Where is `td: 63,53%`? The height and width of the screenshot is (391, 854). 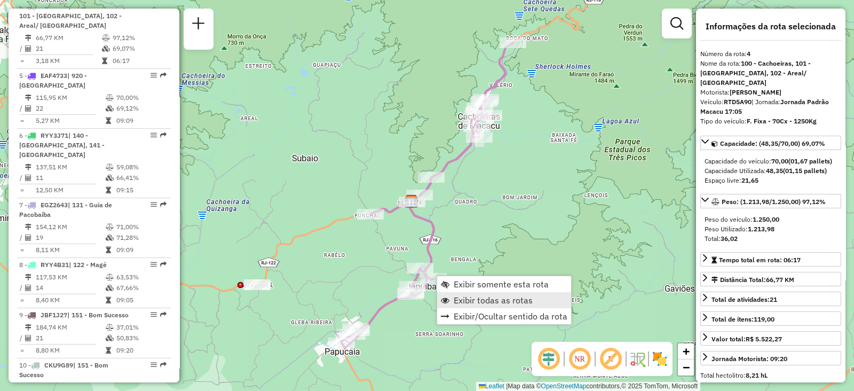
td: 63,53% is located at coordinates (141, 277).